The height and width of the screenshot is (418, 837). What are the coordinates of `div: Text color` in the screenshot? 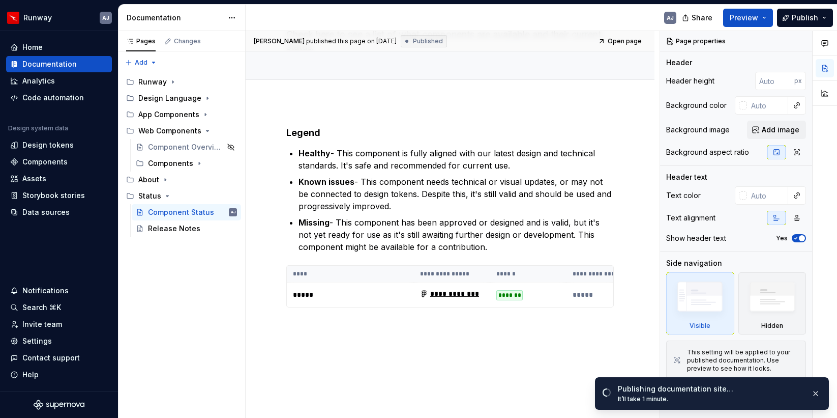 It's located at (684, 195).